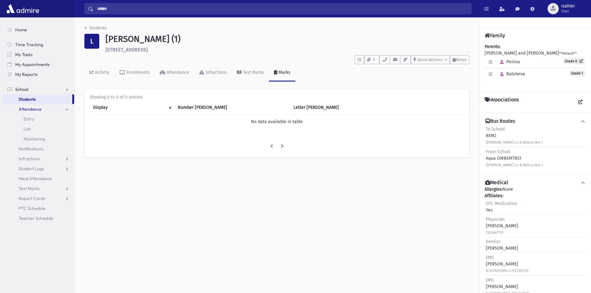 The height and width of the screenshot is (293, 591). I want to click on div: Marks, so click(284, 72).